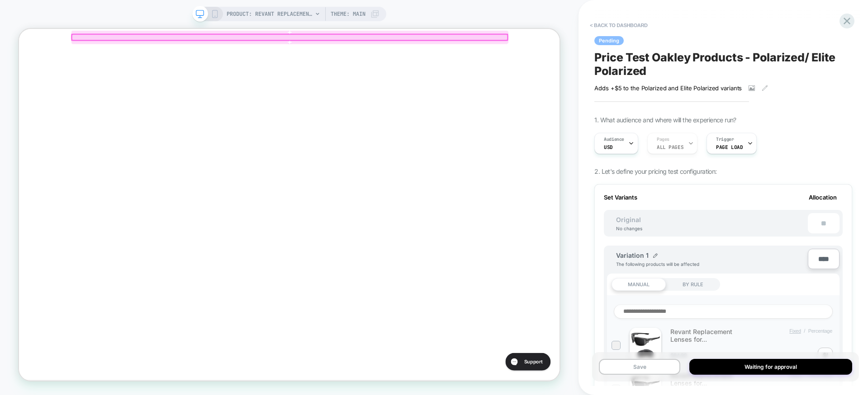 The image size is (868, 395). I want to click on span: Adds +$5 to the Polarized and Elite Polarized variants, so click(668, 88).